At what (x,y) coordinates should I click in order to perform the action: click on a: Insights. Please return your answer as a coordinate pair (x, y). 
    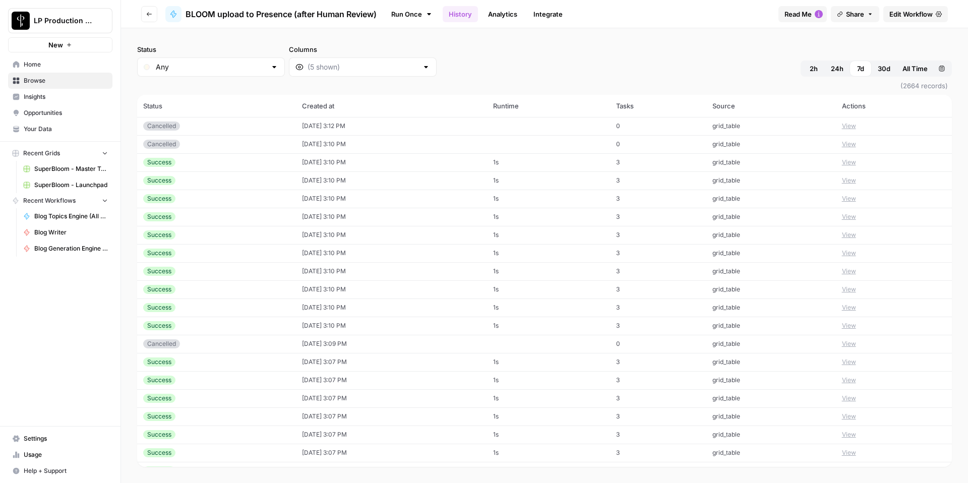
    Looking at the image, I should click on (60, 97).